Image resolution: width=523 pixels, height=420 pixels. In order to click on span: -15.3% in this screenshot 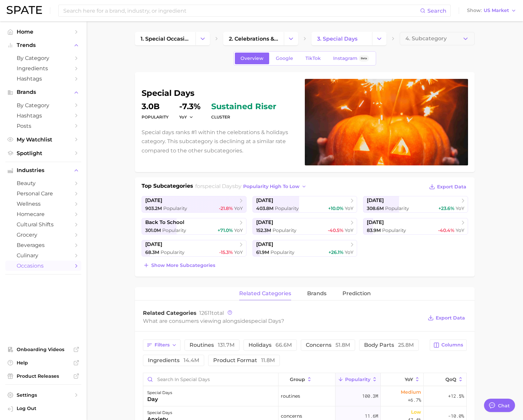, I will do `click(226, 252)`.